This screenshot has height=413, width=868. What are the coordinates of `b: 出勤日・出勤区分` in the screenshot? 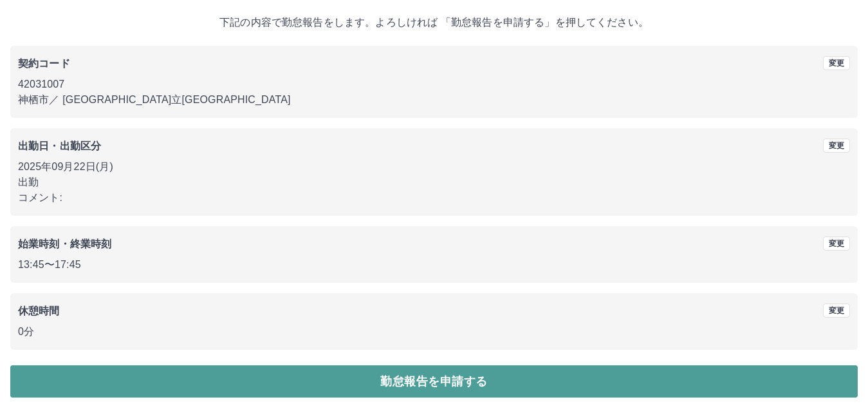 It's located at (59, 146).